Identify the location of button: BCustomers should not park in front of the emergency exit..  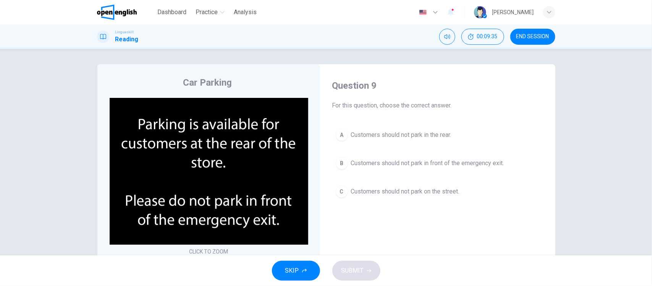
(438, 163).